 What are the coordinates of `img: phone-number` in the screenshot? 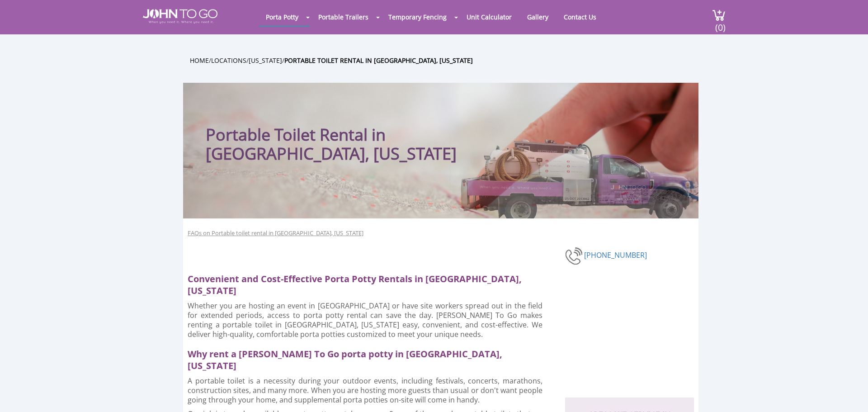 It's located at (575, 256).